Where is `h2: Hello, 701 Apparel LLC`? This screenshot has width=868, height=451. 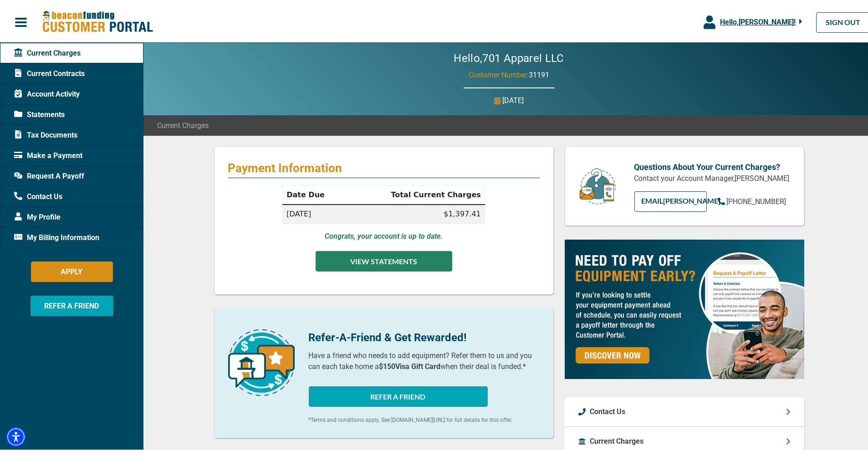 h2: Hello, 701 Apparel LLC is located at coordinates (509, 57).